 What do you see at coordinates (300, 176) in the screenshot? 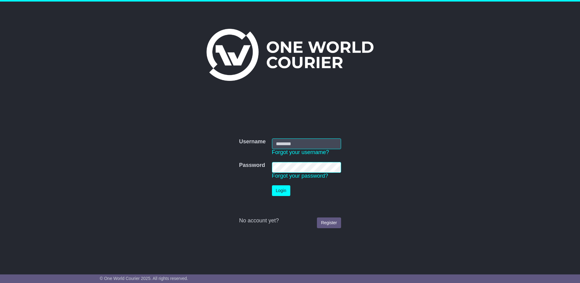
I see `a: Forgot your password?` at bounding box center [300, 176].